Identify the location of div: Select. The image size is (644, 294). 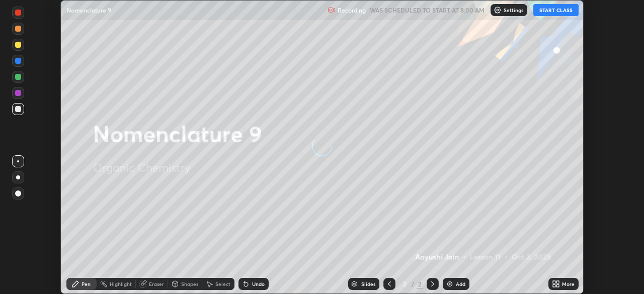
(223, 284).